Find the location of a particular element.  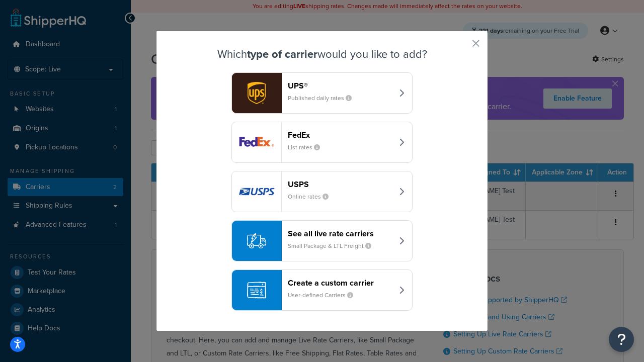

img: ups logo is located at coordinates (257, 93).